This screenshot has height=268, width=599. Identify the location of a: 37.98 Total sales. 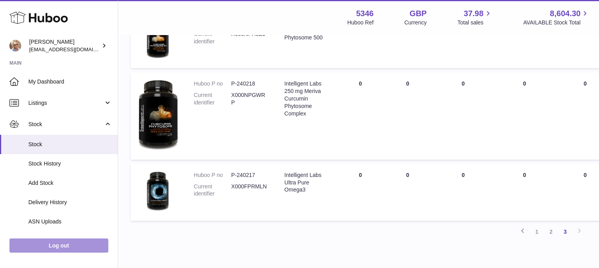
(475, 17).